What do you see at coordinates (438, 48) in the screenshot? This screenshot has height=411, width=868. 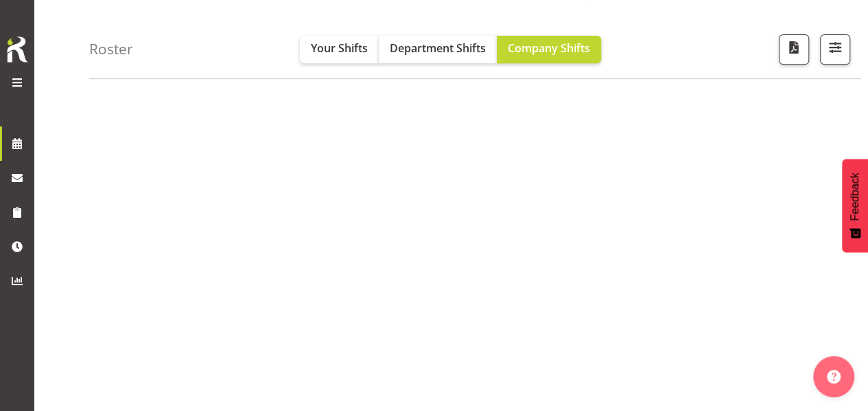 I see `span: Department Shifts` at bounding box center [438, 48].